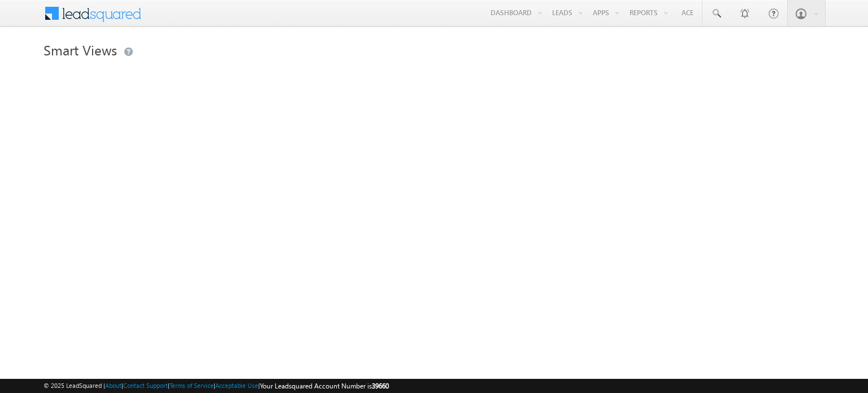 The height and width of the screenshot is (393, 868). Describe the element at coordinates (145, 385) in the screenshot. I see `a: Contact Support` at that location.